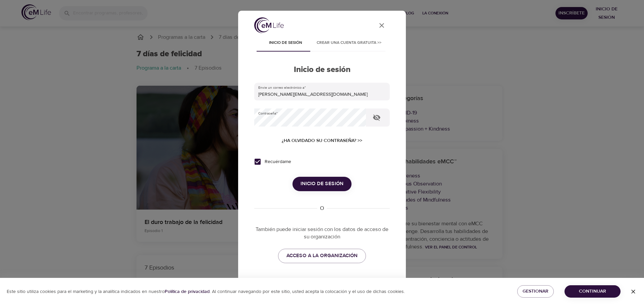  What do you see at coordinates (187, 292) in the screenshot?
I see `b: Política de privacidad` at bounding box center [187, 292].